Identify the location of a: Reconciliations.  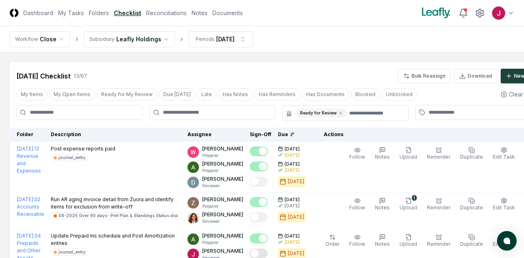
(166, 13).